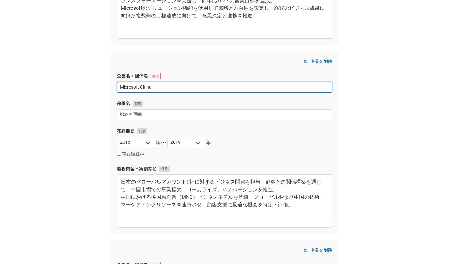 This screenshot has height=264, width=449. I want to click on label: 部署名, so click(225, 104).